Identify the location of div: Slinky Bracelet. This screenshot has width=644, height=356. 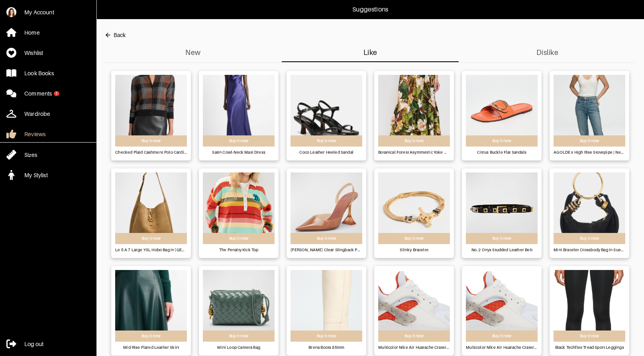
(414, 250).